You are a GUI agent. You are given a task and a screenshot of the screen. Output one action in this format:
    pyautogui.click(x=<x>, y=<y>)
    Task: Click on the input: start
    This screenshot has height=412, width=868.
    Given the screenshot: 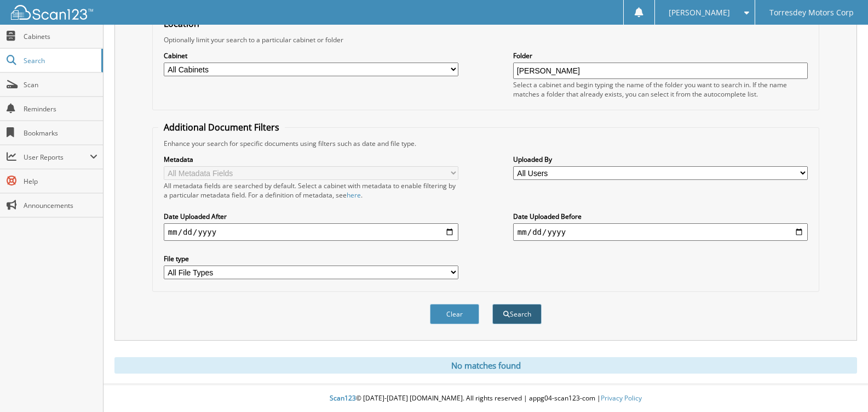 What is the action you would take?
    pyautogui.click(x=311, y=232)
    